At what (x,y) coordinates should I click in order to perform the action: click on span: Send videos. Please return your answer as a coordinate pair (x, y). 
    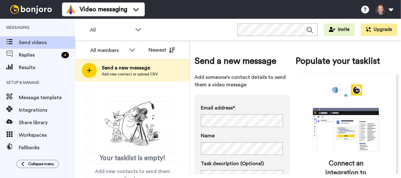
    Looking at the image, I should click on (47, 43).